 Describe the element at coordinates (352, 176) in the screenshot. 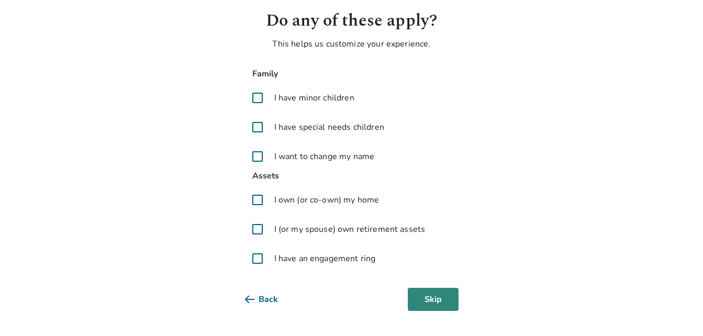

I see `span: Assets` at that location.